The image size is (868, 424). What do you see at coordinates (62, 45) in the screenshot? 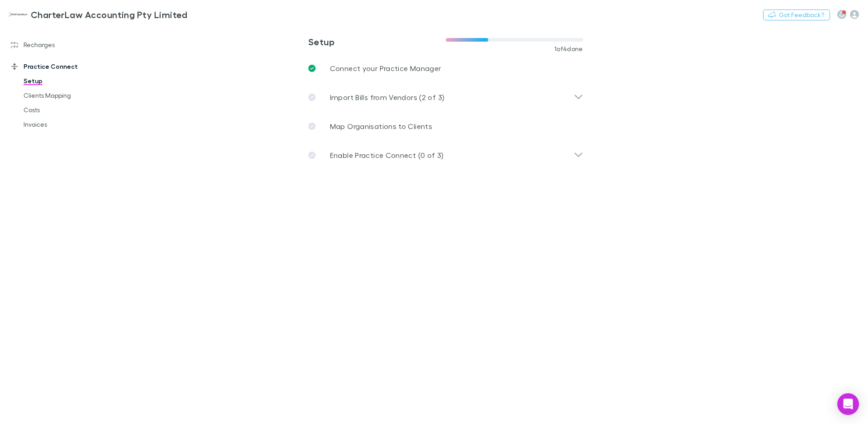
I see `a: Recharges` at bounding box center [62, 45].